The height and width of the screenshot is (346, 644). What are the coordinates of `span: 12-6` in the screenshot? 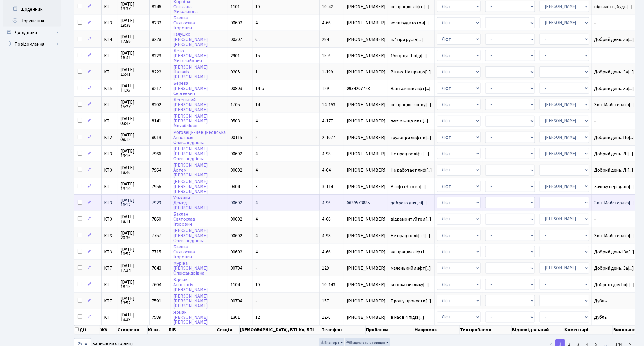 It's located at (326, 317).